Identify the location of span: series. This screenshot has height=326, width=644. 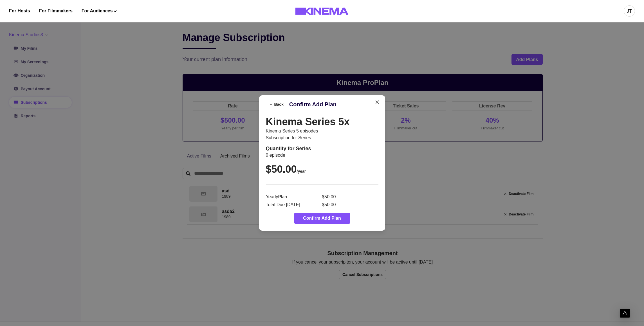
(305, 138).